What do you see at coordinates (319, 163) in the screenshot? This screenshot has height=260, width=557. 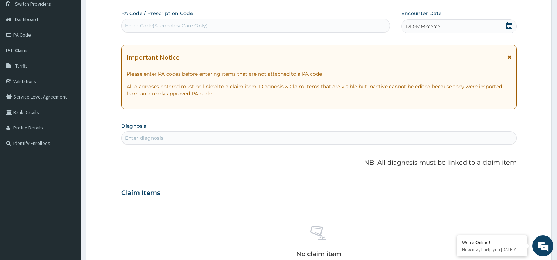 I see `p: NB: All diagnosis must be linked to a claim item` at bounding box center [319, 163].